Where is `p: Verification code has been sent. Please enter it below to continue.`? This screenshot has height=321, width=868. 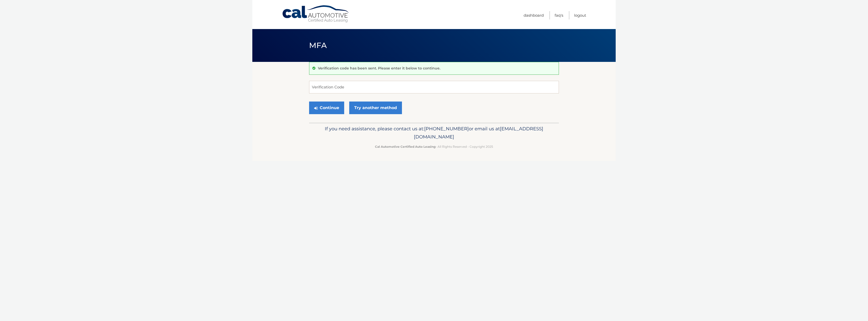
p: Verification code has been sent. Please enter it below to continue. is located at coordinates (379, 68).